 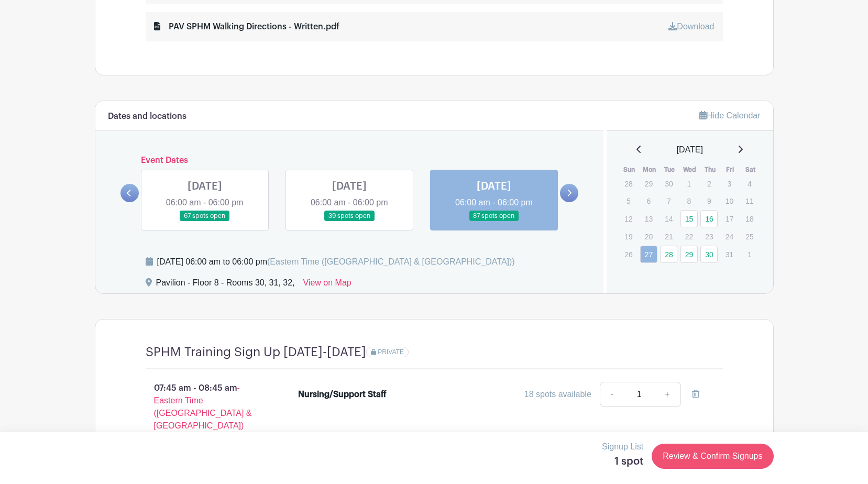 I want to click on p: 21, so click(x=668, y=236).